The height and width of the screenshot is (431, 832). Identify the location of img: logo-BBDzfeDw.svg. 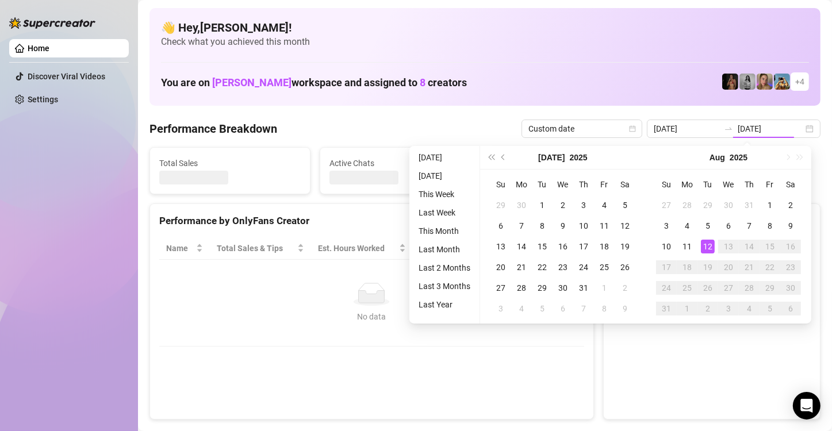
(52, 23).